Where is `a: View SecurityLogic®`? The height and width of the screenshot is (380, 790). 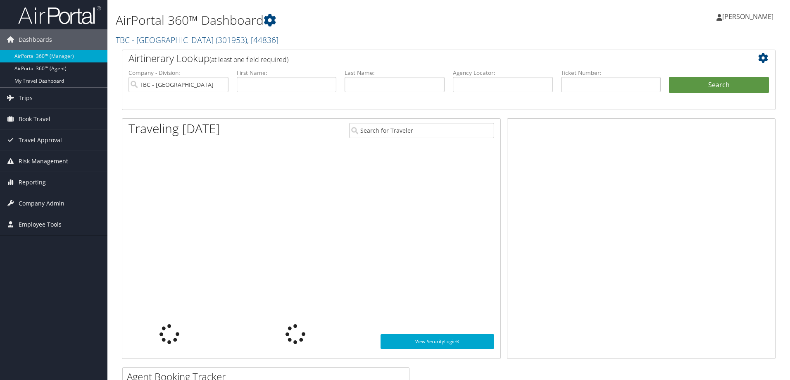 a: View SecurityLogic® is located at coordinates (437, 341).